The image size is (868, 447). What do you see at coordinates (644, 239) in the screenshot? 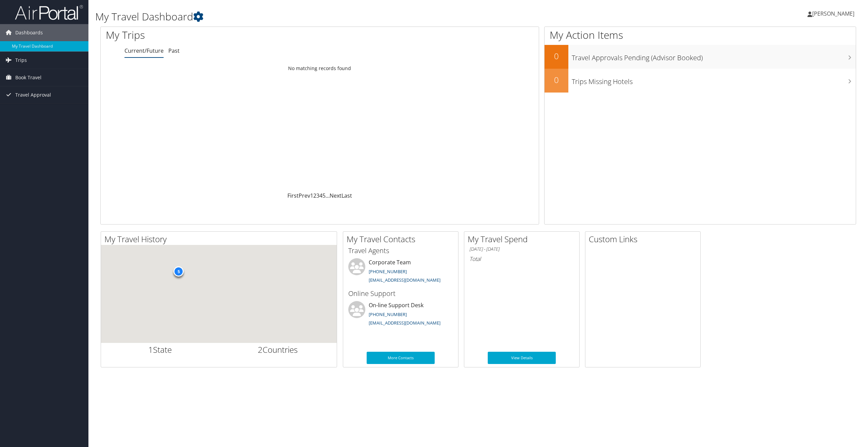
I see `h2: Custom Links` at bounding box center [644, 239].